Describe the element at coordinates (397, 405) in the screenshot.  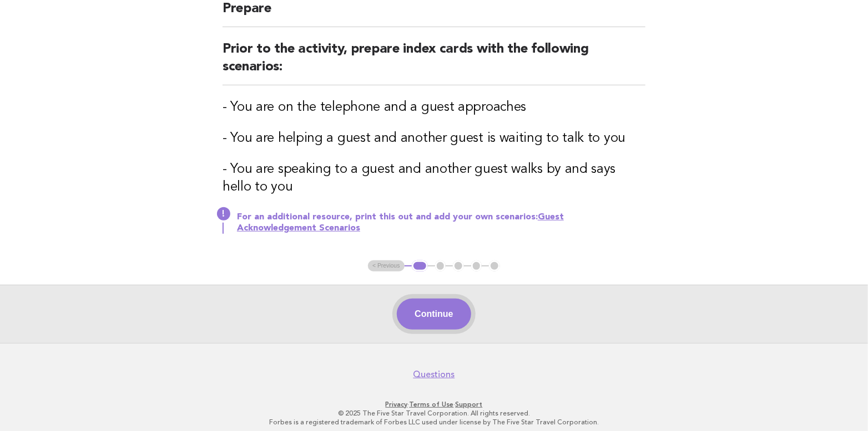
I see `a: Privacy` at that location.